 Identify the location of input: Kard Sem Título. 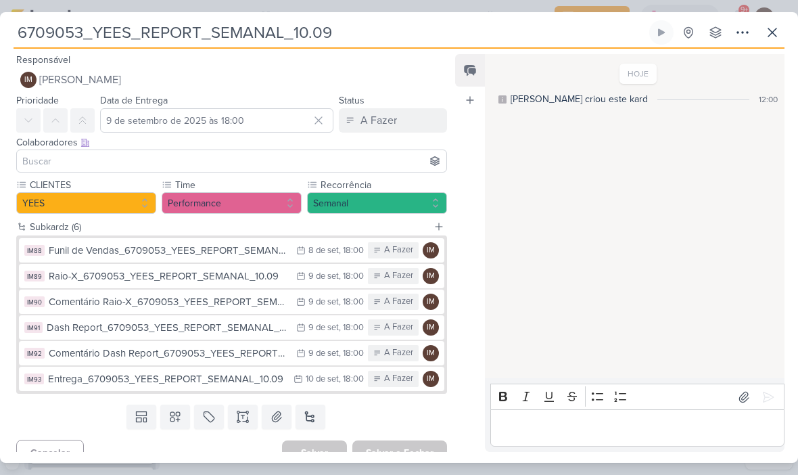
(330, 32).